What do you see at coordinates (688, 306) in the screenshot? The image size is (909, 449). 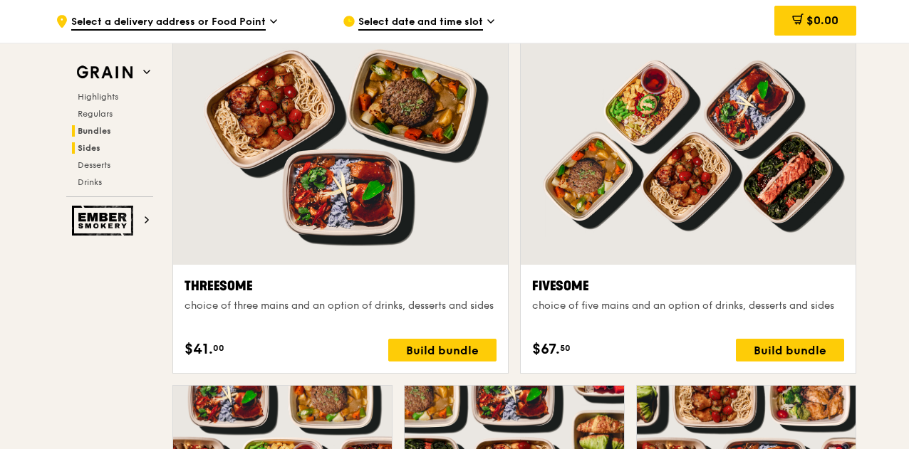 I see `div: choice of five mains and an option of drinks, desserts and sides` at bounding box center [688, 306].